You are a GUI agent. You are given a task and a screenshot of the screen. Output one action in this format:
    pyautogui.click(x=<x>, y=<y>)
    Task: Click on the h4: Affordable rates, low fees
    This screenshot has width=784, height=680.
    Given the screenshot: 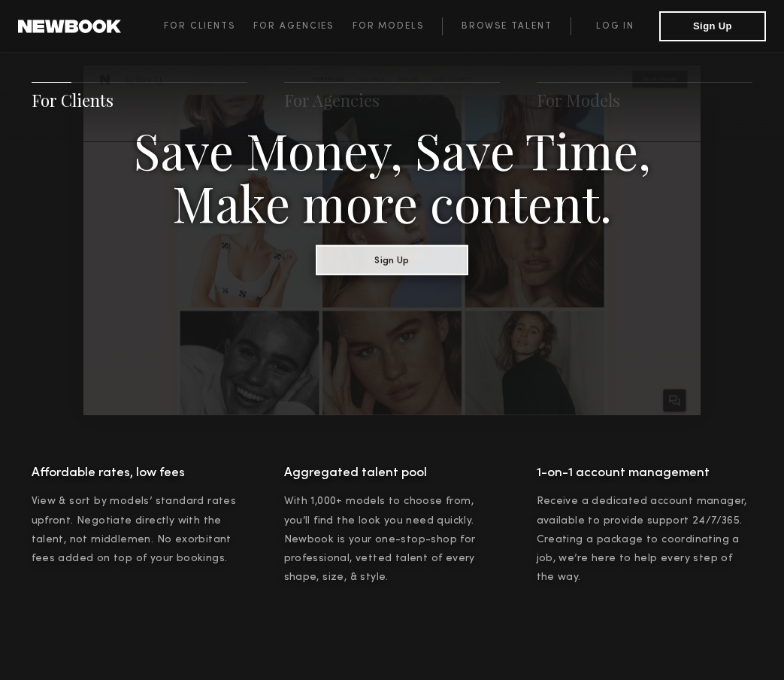 What is the action you would take?
    pyautogui.click(x=140, y=473)
    